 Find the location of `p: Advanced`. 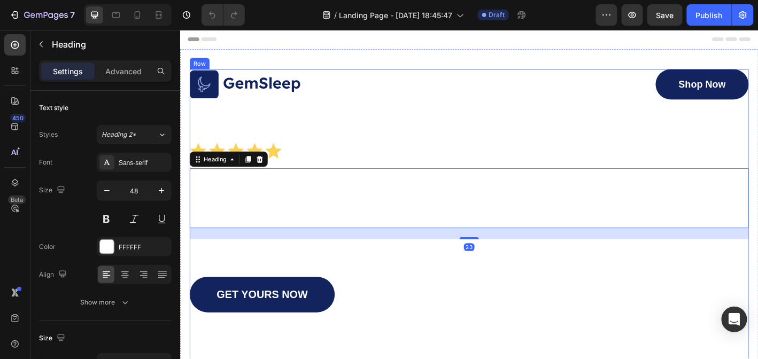

p: Advanced is located at coordinates (123, 71).